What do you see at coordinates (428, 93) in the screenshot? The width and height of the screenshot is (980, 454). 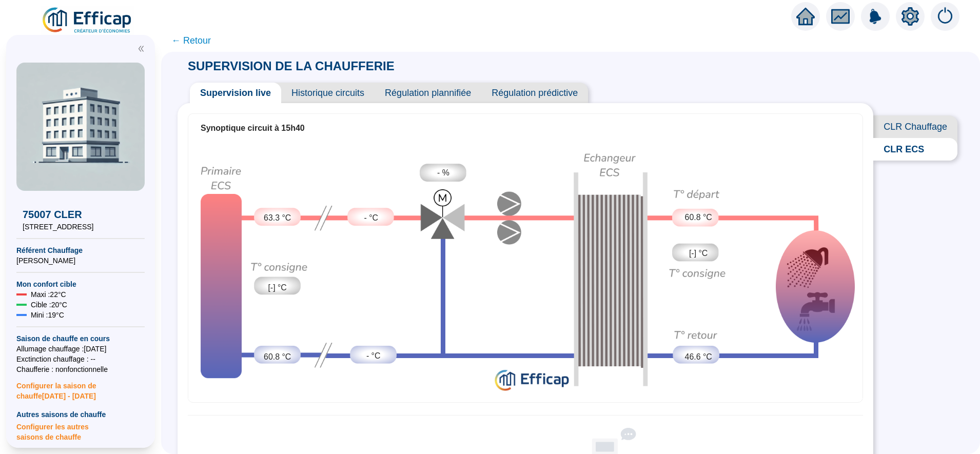 I see `span: Régulation plannifiée` at bounding box center [428, 93].